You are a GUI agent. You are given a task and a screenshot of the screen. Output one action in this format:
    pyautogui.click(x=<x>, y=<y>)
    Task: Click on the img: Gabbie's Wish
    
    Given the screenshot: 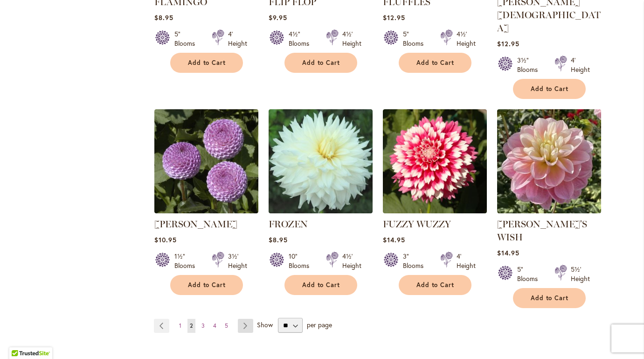 What is the action you would take?
    pyautogui.click(x=549, y=161)
    